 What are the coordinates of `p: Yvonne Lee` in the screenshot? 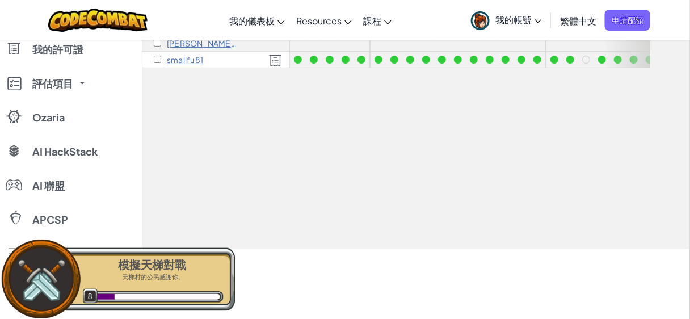 It's located at (202, 43).